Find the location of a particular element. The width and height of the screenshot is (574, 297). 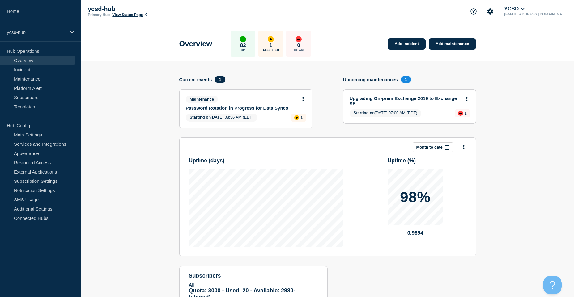

a: View Status Page is located at coordinates (129, 15).